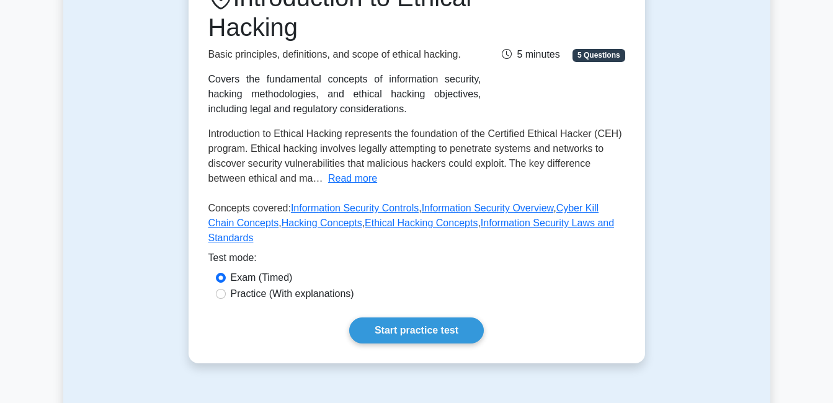 This screenshot has width=833, height=403. What do you see at coordinates (415, 156) in the screenshot?
I see `span: Introduction to Ethical Hacking represents the foundation of the Certified Ethical Hacker (CEH) p...` at bounding box center [415, 156].